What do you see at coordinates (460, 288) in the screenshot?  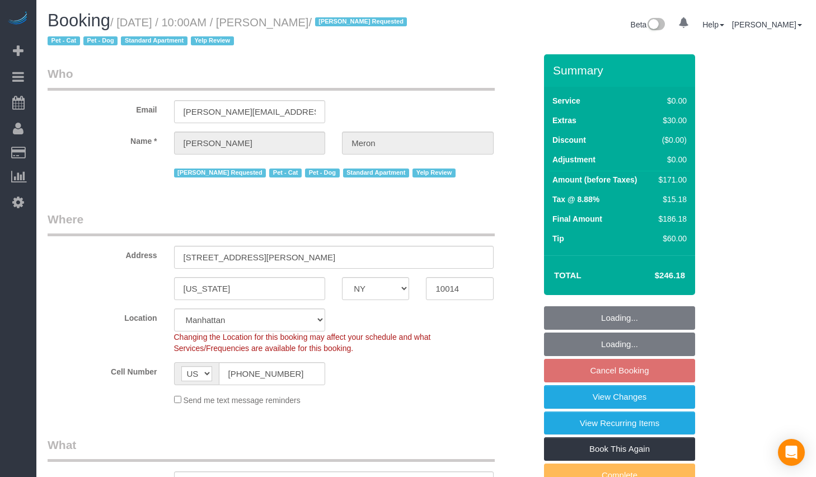 I see `input: Zip Code` at bounding box center [460, 288].